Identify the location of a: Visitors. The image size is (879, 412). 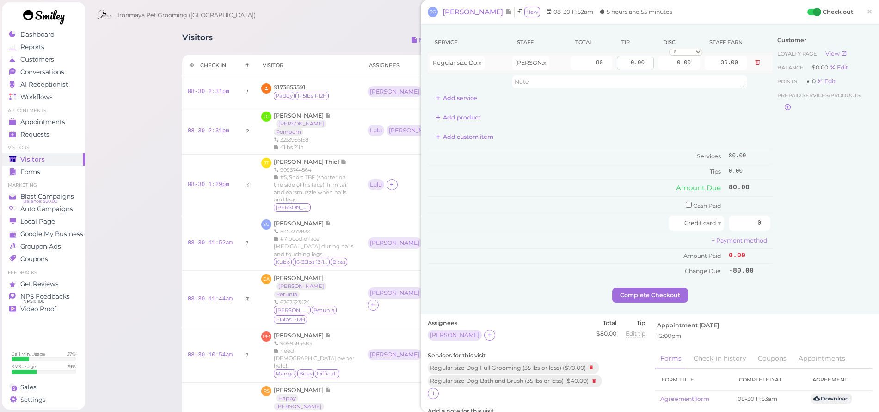
(43, 159).